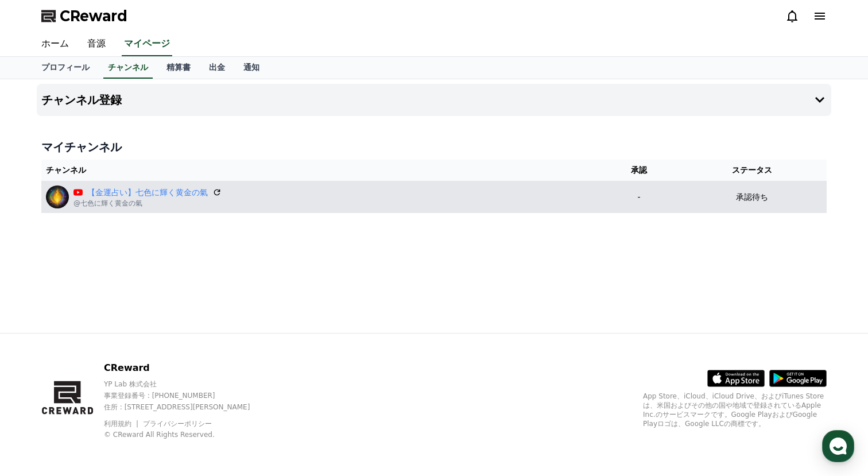 The image size is (868, 476). What do you see at coordinates (97, 44) in the screenshot?
I see `a: 音源` at bounding box center [97, 44].